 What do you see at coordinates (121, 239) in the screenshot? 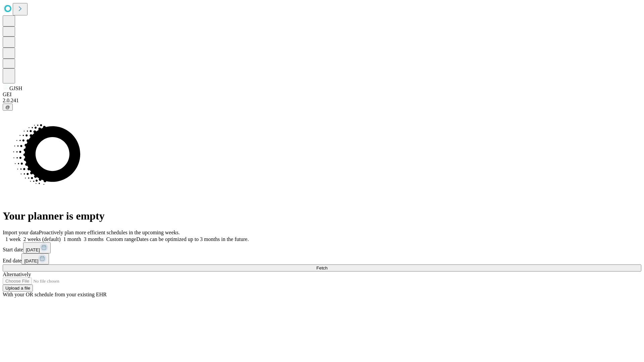
I see `span: Custom range` at bounding box center [121, 239].